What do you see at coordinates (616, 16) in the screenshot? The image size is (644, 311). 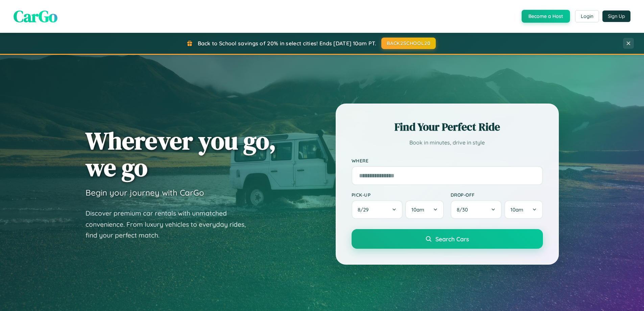 I see `button: Sign Up` at bounding box center [616, 16].